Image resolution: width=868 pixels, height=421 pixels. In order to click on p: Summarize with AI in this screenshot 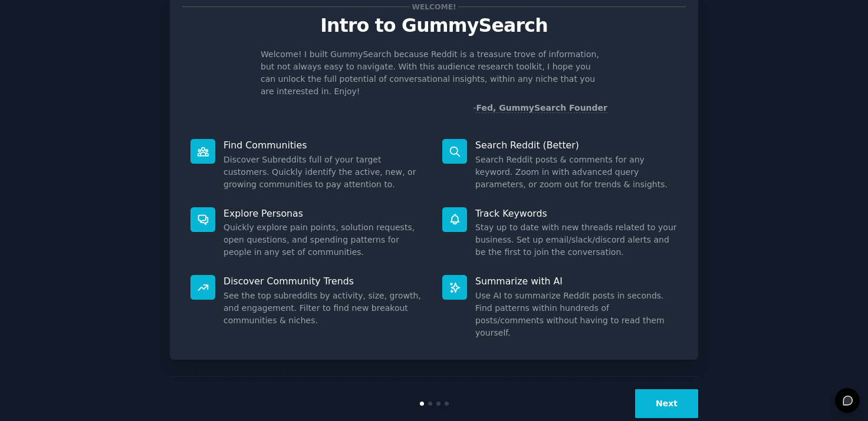, I will do `click(576, 281)`.